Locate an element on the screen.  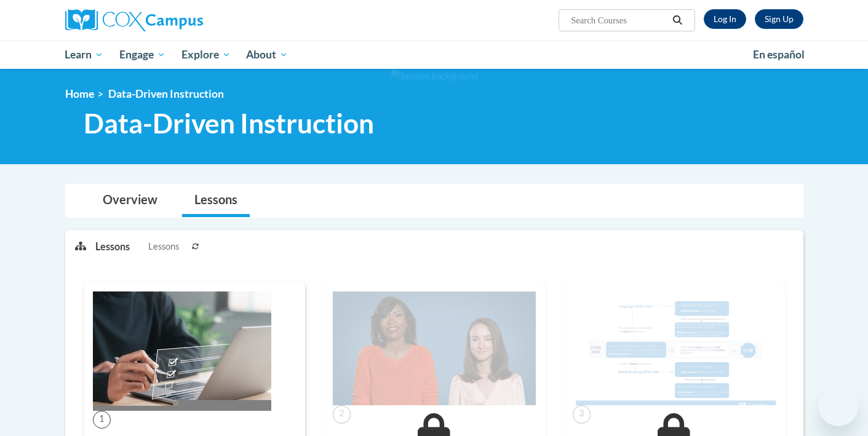
input: Search Courses is located at coordinates (619, 20).